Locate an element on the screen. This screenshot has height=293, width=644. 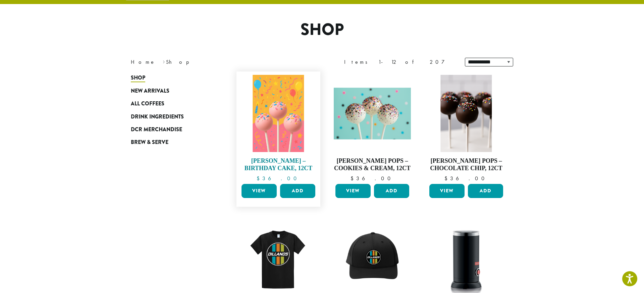
nav: Breadcrumb is located at coordinates (221, 62).